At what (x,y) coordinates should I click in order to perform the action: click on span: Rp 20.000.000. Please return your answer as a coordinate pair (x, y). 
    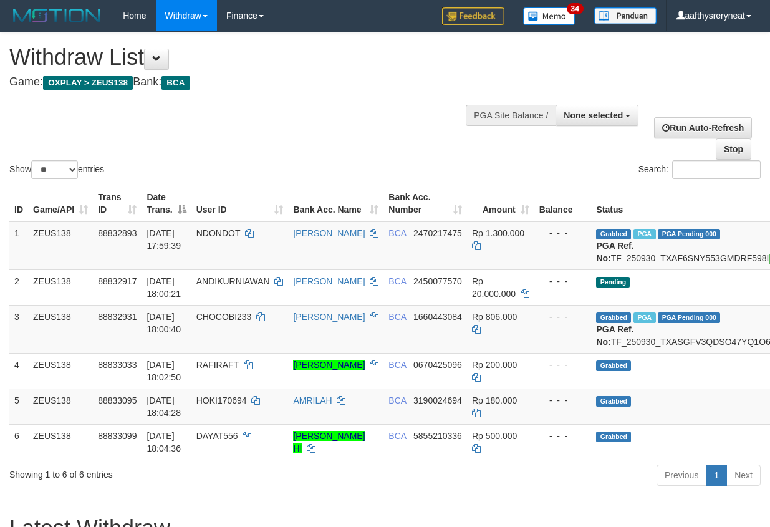
    Looking at the image, I should click on (494, 287).